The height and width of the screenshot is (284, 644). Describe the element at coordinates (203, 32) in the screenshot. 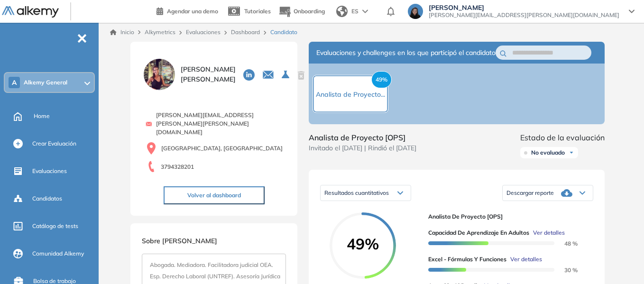

I see `a: Evaluaciones` at that location.